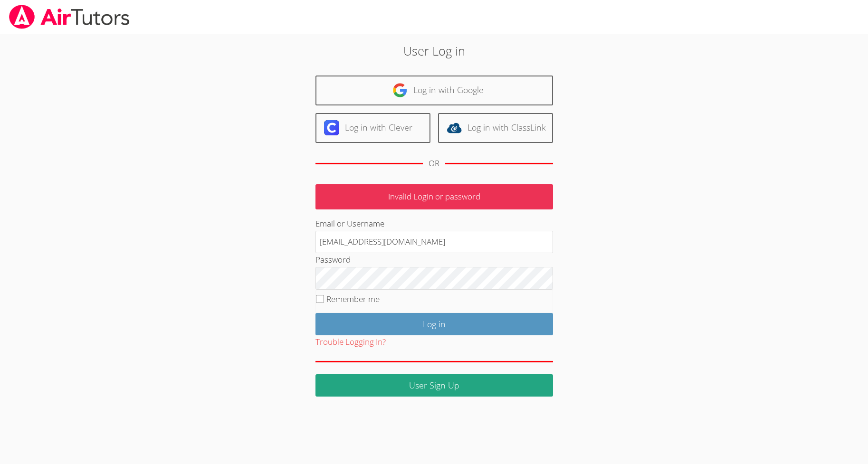 The image size is (868, 464). What do you see at coordinates (350, 223) in the screenshot?
I see `label: Email or Username` at bounding box center [350, 223].